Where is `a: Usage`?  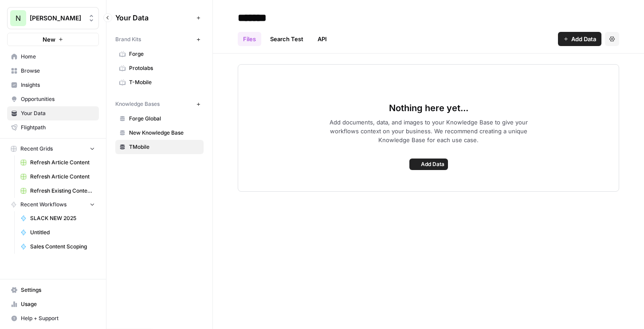 a: Usage is located at coordinates (53, 304).